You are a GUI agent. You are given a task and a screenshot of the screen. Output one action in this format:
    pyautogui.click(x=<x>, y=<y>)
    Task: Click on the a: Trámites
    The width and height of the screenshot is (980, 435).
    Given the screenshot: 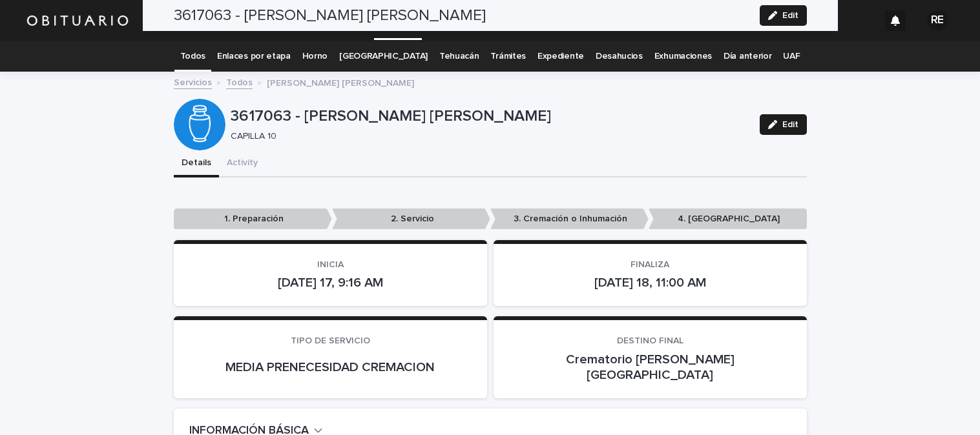 What is the action you would take?
    pyautogui.click(x=507, y=56)
    